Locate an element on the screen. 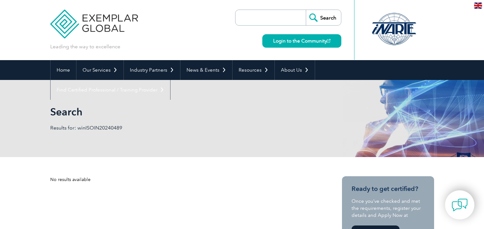  a: About Us is located at coordinates (294, 70).